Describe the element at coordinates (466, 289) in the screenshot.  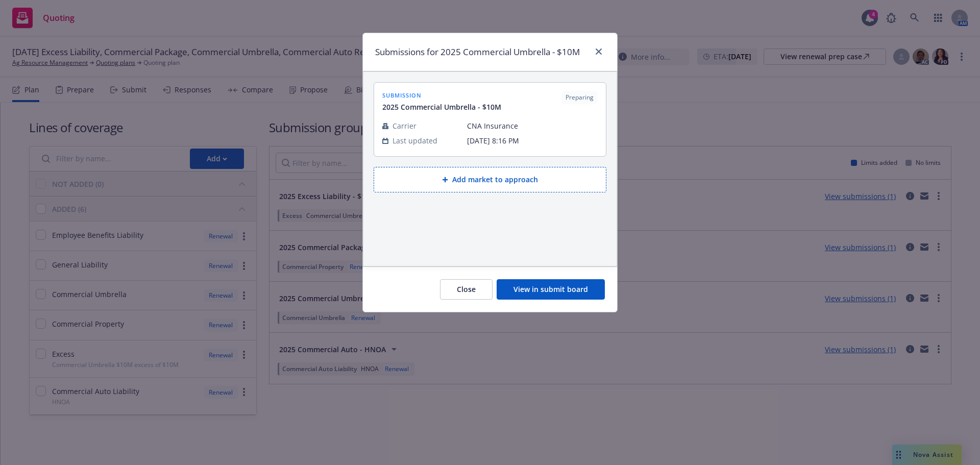
I see `button: Close` at that location.